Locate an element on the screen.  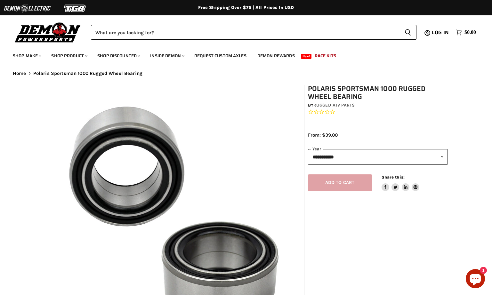
img: TGB Logo 2 is located at coordinates (75, 8).